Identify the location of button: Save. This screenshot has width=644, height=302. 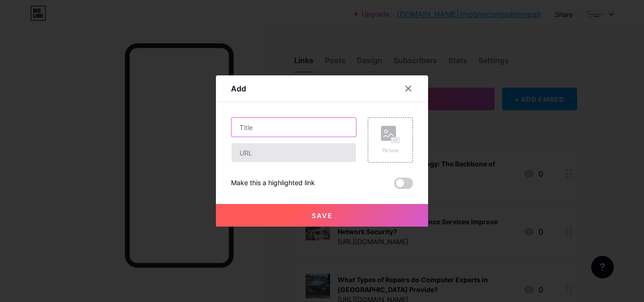
(322, 215).